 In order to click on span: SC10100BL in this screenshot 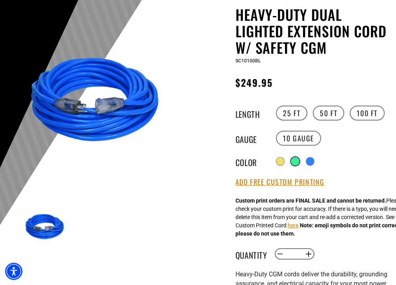, I will do `click(248, 61)`.